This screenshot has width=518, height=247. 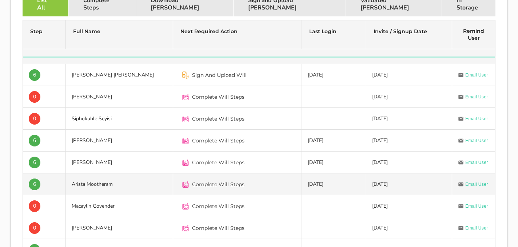 What do you see at coordinates (400, 31) in the screenshot?
I see `span: Invite / Signup Date` at bounding box center [400, 31].